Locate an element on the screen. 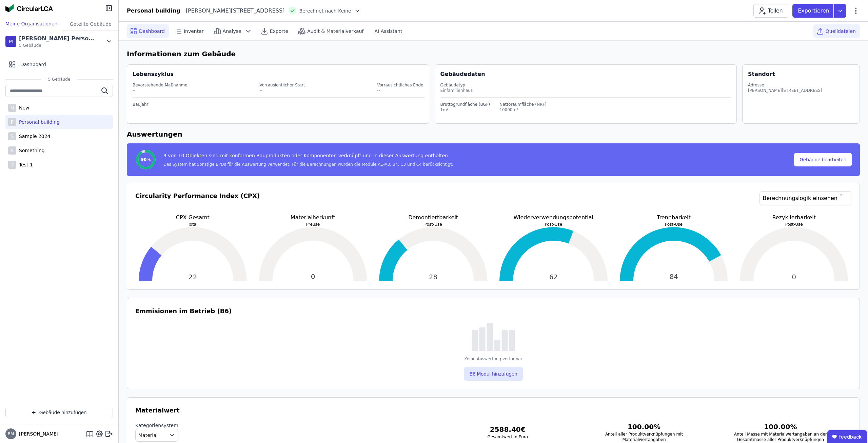 The height and width of the screenshot is (443, 868). p: Preuse is located at coordinates (313, 224).